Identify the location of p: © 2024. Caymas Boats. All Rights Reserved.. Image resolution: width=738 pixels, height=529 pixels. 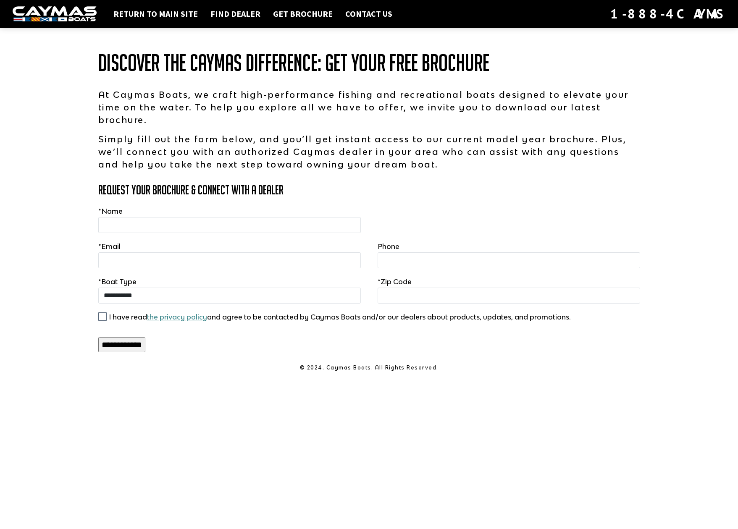
(369, 368).